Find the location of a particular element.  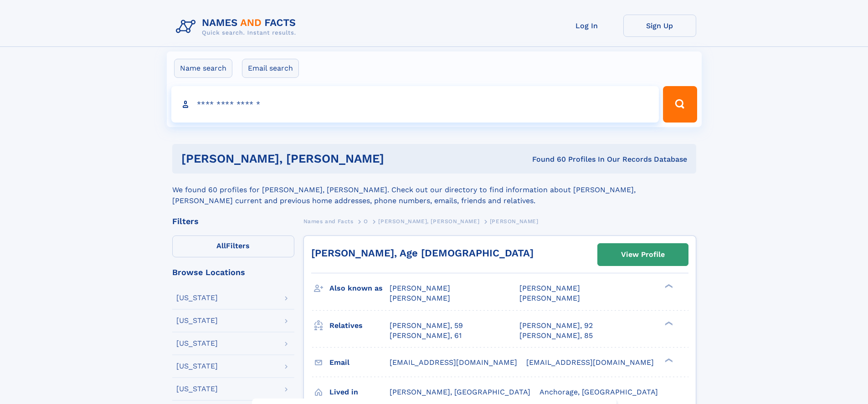

label: Filters is located at coordinates (233, 246).